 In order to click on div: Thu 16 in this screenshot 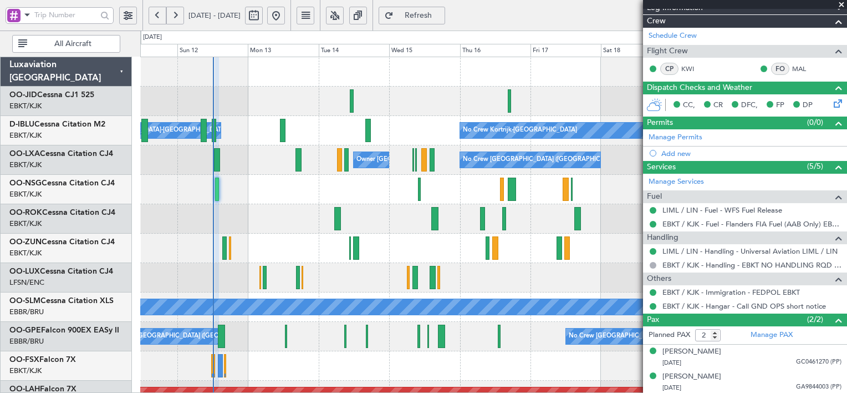, I will do `click(495, 50)`.